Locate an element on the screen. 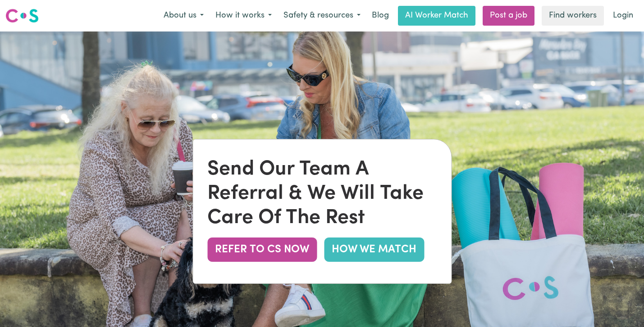  a: Careseekers logo is located at coordinates (22, 15).